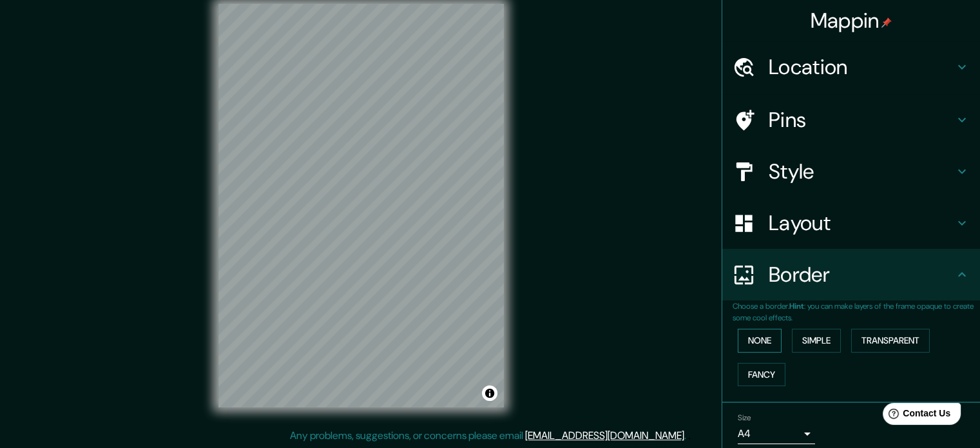 This screenshot has width=980, height=448. I want to click on button: Fancy, so click(761, 374).